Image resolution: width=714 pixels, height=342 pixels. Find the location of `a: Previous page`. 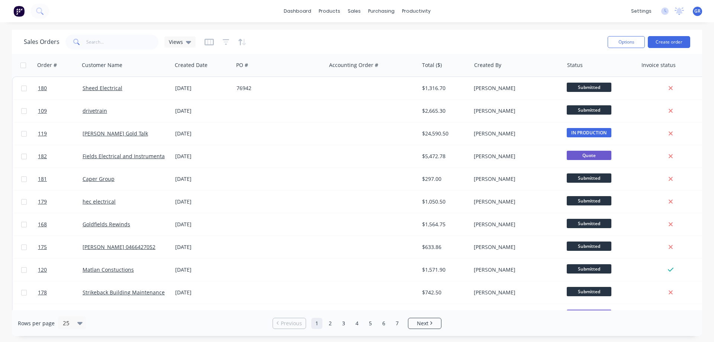

a: Previous page is located at coordinates (289, 323).